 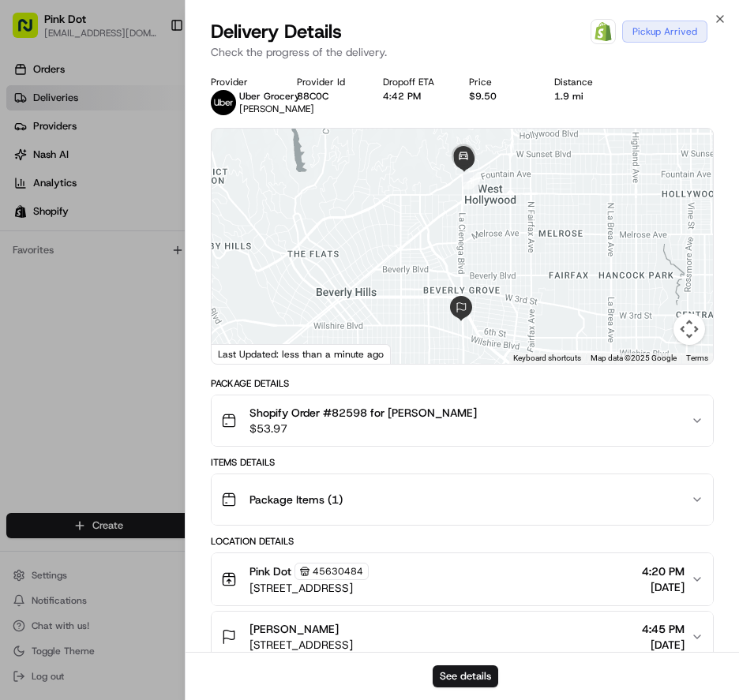 I want to click on span: 4:45 PM, so click(x=663, y=629).